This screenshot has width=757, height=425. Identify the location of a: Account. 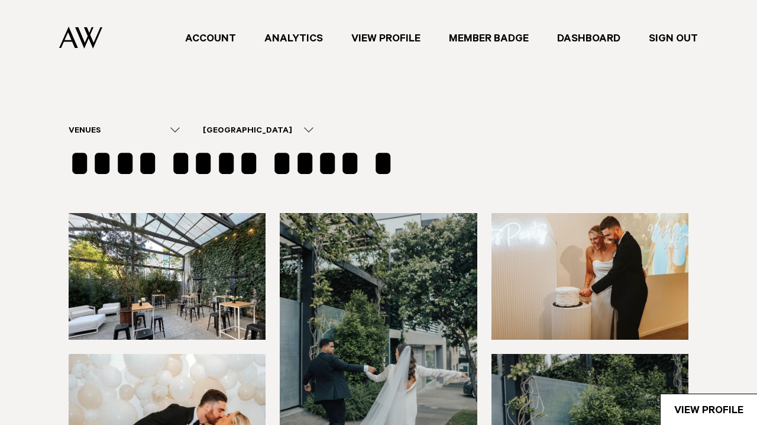
(211, 38).